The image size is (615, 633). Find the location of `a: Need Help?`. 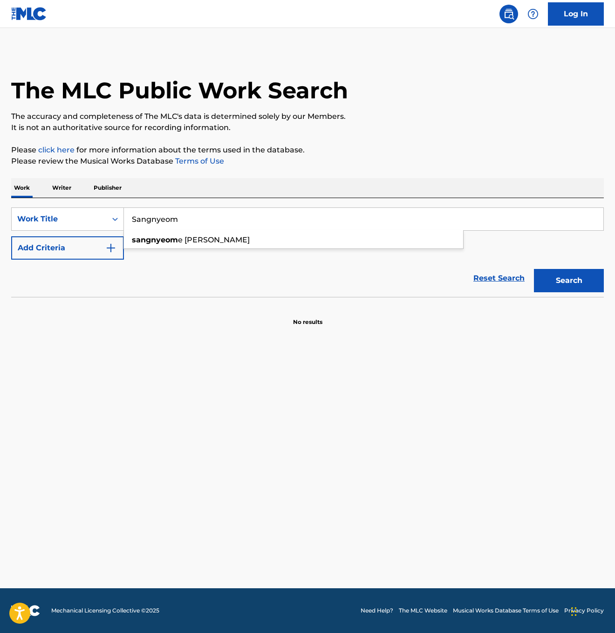

a: Need Help? is located at coordinates (377, 611).